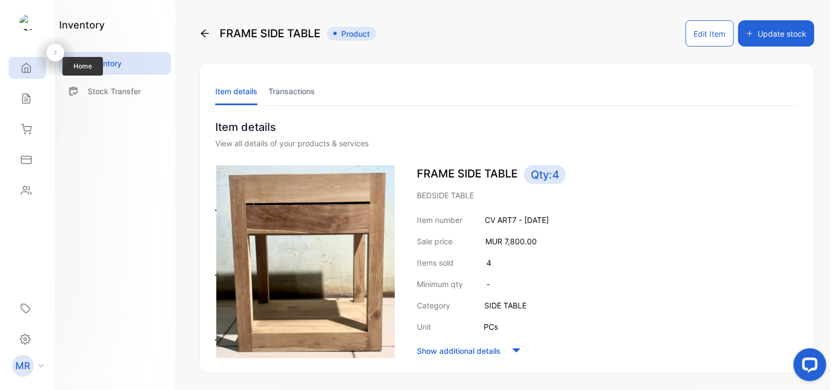 The image size is (831, 390). What do you see at coordinates (83, 66) in the screenshot?
I see `span: Home` at bounding box center [83, 66].